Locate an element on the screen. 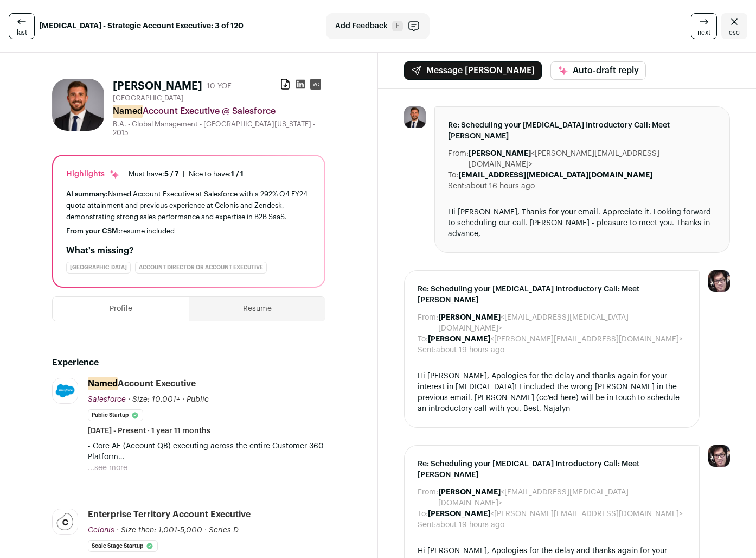 This screenshot has width=756, height=558. span: F is located at coordinates (398, 26).